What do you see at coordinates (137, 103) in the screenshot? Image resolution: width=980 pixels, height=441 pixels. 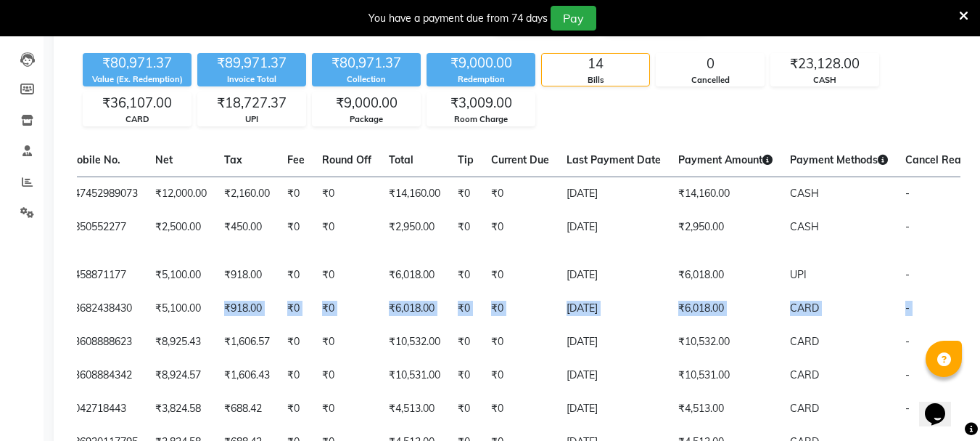 I see `div: ₹36,107.00` at bounding box center [137, 103].